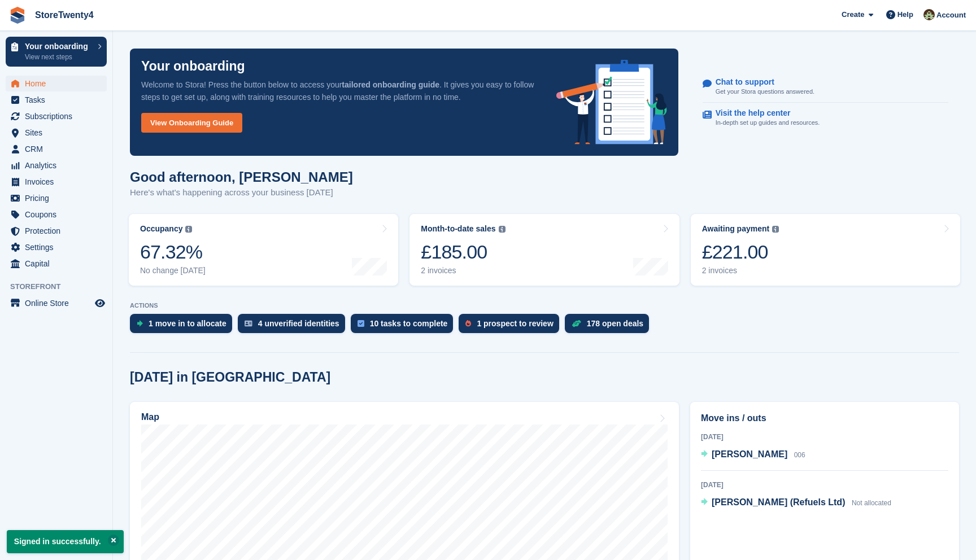 This screenshot has height=560, width=976. Describe the element at coordinates (299, 324) in the screenshot. I see `div: 4 unverified identities` at that location.